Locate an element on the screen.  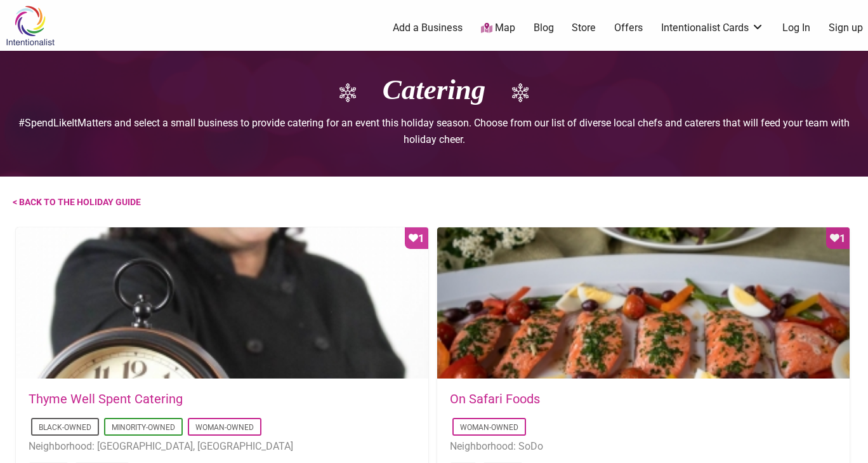
a: Log In is located at coordinates (796, 28).